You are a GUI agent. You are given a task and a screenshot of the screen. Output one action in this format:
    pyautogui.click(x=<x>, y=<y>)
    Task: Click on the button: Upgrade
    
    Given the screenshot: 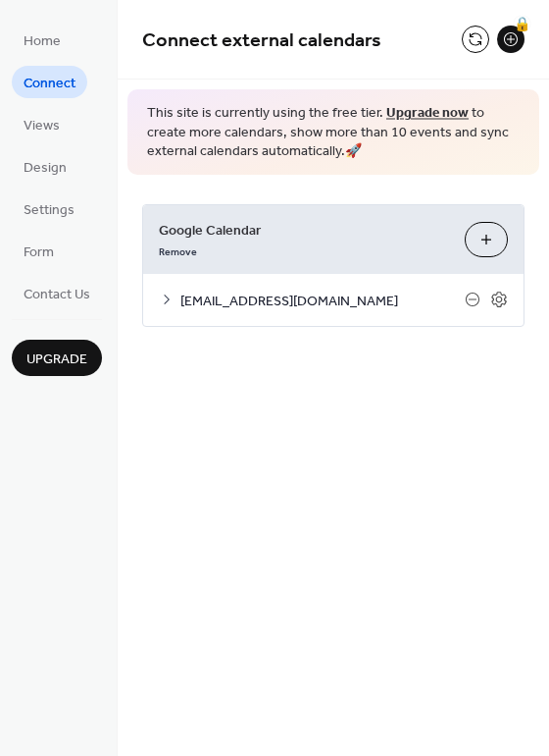 What is the action you would take?
    pyautogui.click(x=57, y=357)
    